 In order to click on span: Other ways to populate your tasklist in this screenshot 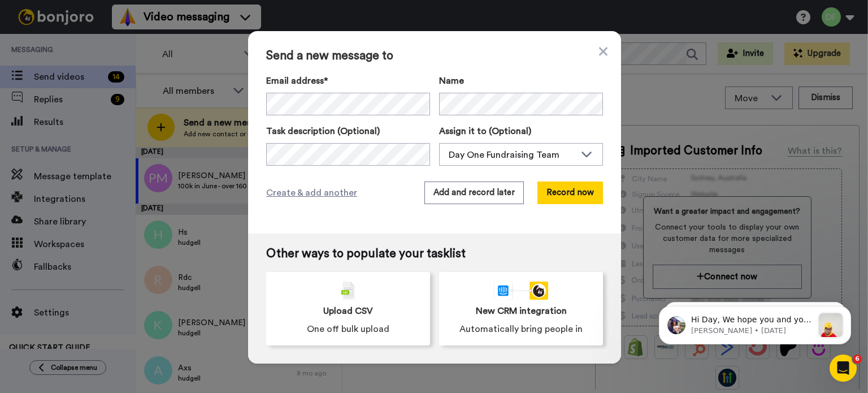, I will do `click(434, 254)`.